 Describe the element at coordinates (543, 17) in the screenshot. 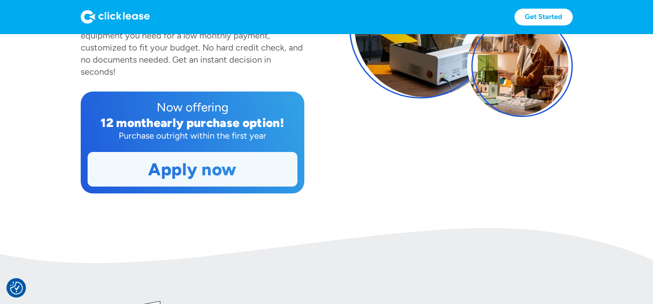

I see `a: Get Started` at that location.